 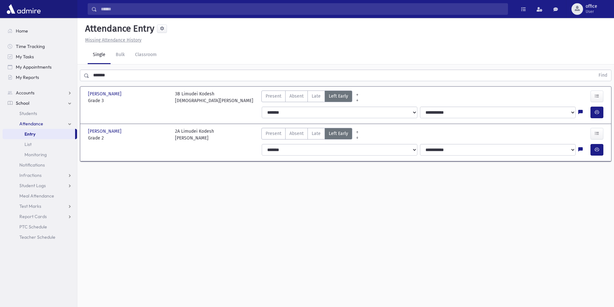 I want to click on span: Grade 3, so click(x=128, y=101).